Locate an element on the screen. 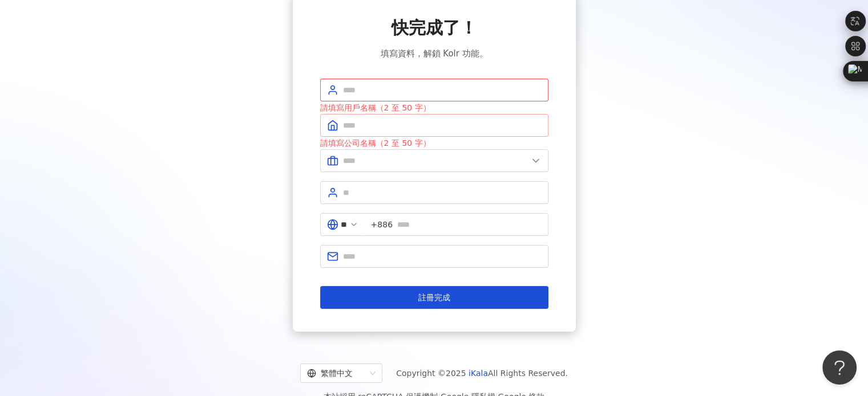 This screenshot has height=396, width=868. span: +886 is located at coordinates (381, 225).